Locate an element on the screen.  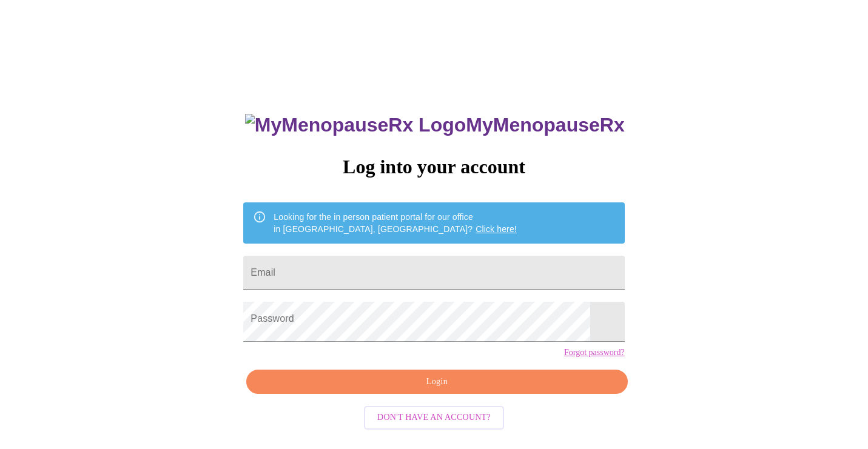
h3: Log into your account is located at coordinates (433, 166).